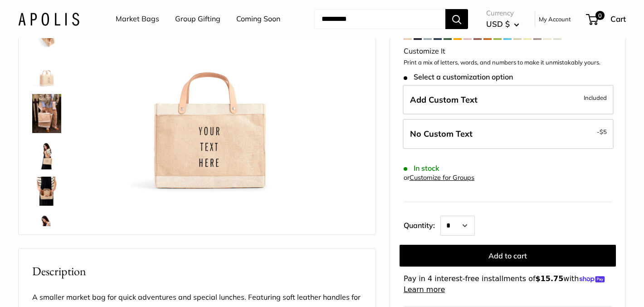  I want to click on a: Coming Soon, so click(258, 19).